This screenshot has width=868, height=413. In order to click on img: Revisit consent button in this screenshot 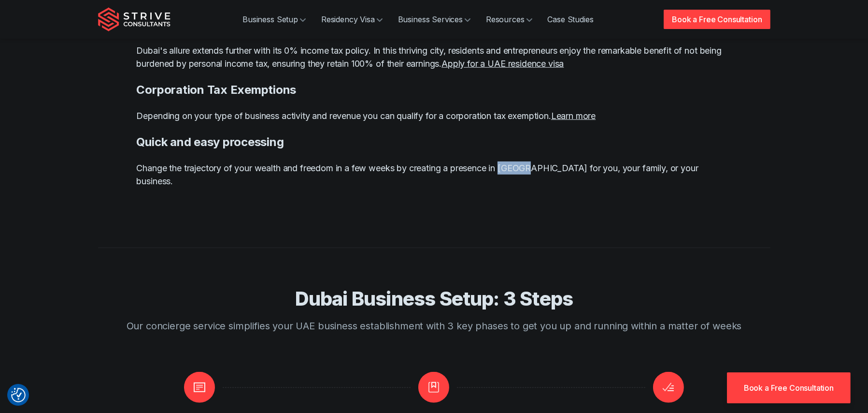, I will do `click(19, 395)`.